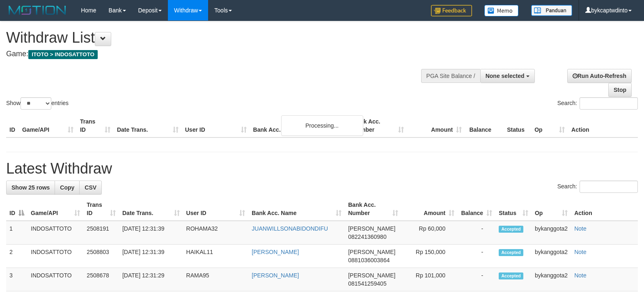  What do you see at coordinates (17, 279) in the screenshot?
I see `td: 3` at bounding box center [17, 279].